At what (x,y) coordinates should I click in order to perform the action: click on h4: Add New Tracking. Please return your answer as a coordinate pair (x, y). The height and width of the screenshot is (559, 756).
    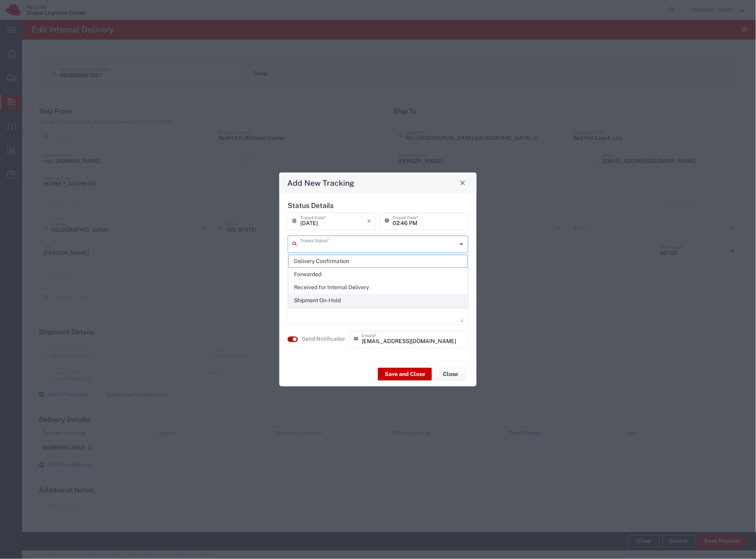
    Looking at the image, I should click on (321, 183).